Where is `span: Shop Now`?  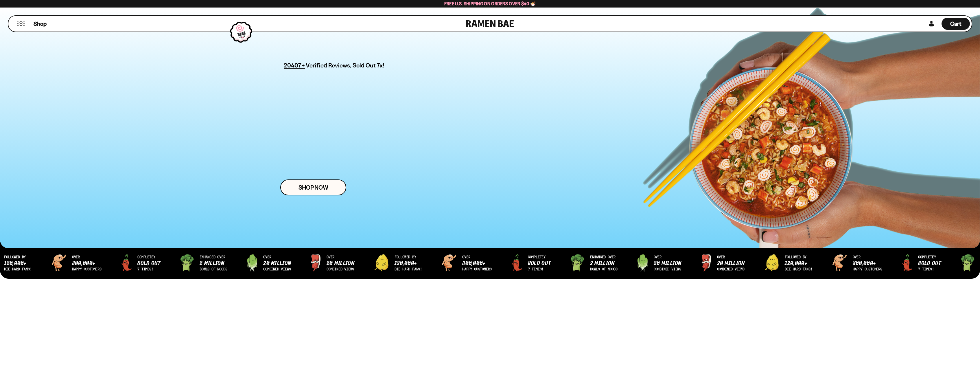
span: Shop Now is located at coordinates (313, 187).